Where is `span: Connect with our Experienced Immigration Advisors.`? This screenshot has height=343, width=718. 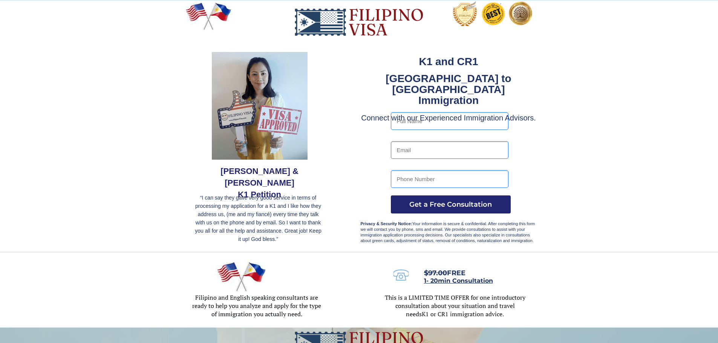
span: Connect with our Experienced Immigration Advisors. is located at coordinates (448, 118).